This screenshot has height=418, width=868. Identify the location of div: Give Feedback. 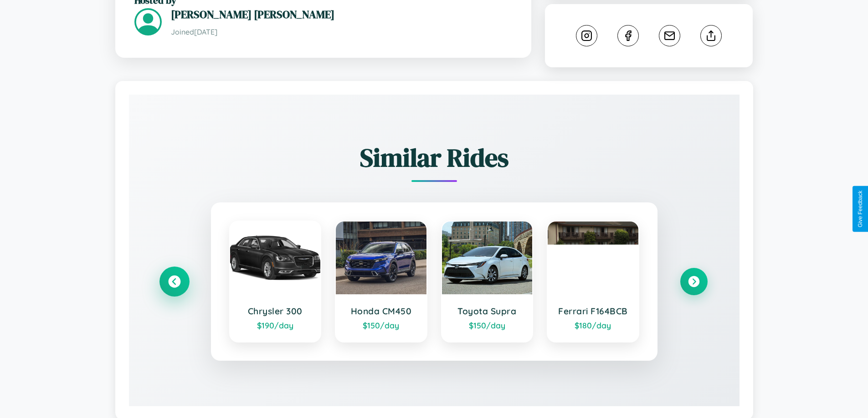
(860, 209).